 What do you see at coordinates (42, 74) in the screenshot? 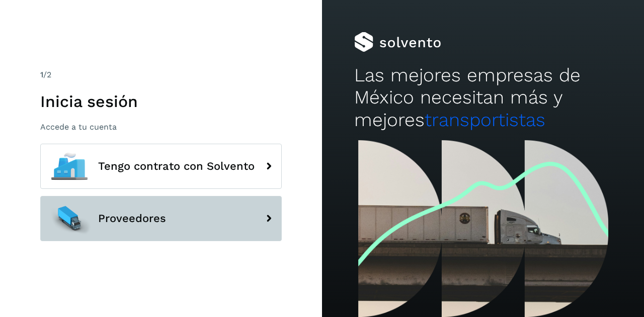
I see `span: 1` at bounding box center [42, 74].